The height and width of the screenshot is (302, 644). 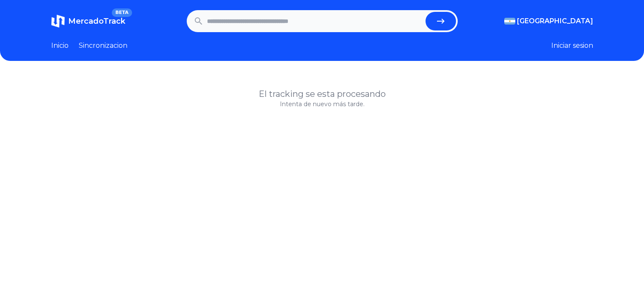 I want to click on a: Inicio, so click(x=60, y=45).